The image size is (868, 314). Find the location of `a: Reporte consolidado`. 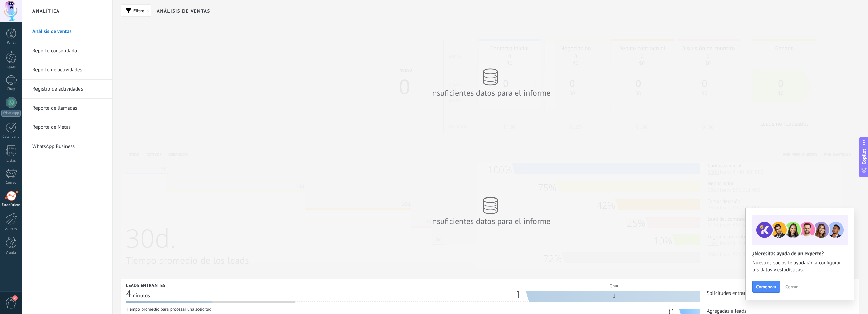

a: Reporte consolidado is located at coordinates (69, 51).